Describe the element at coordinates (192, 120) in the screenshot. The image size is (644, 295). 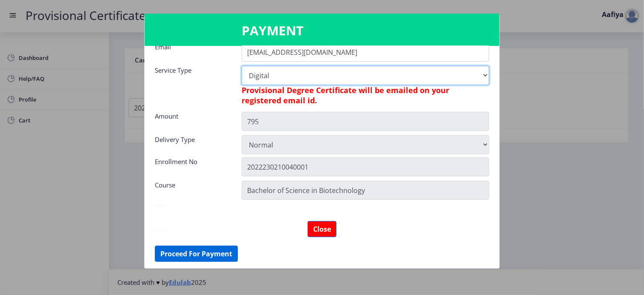
I see `div: Amount` at that location.